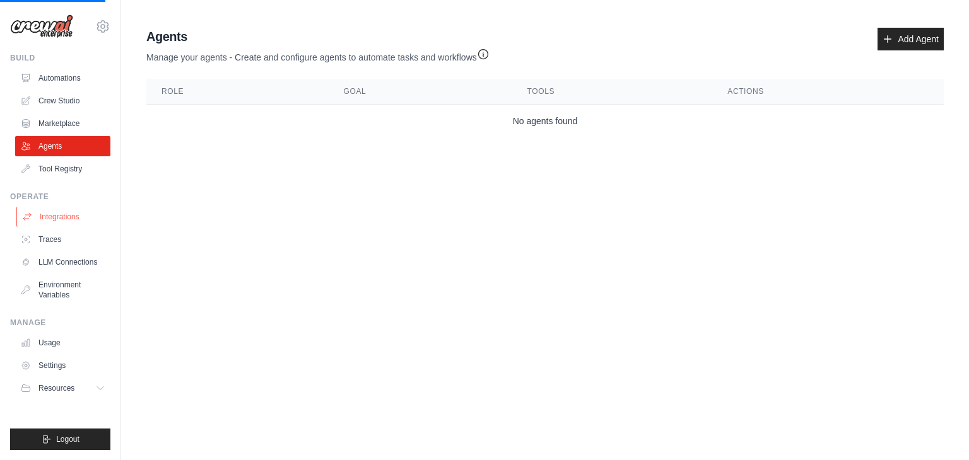  I want to click on h2: Agents, so click(318, 37).